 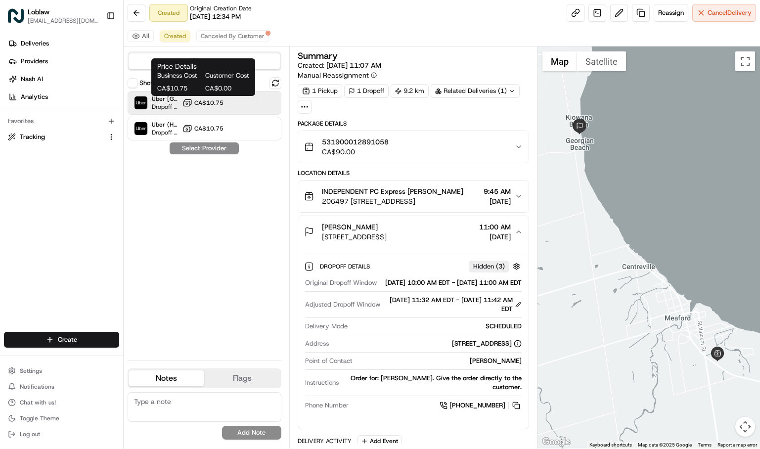 I want to click on label: Show unavailable, so click(x=164, y=83).